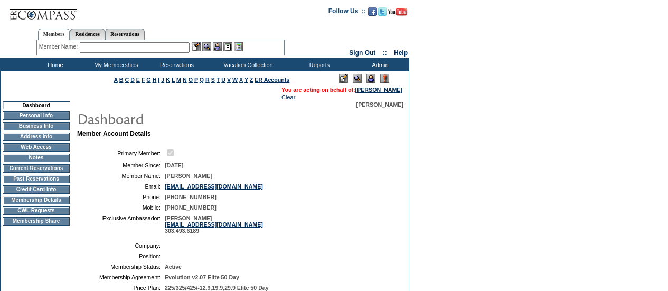 The image size is (668, 291). I want to click on td: Member Since:, so click(121, 165).